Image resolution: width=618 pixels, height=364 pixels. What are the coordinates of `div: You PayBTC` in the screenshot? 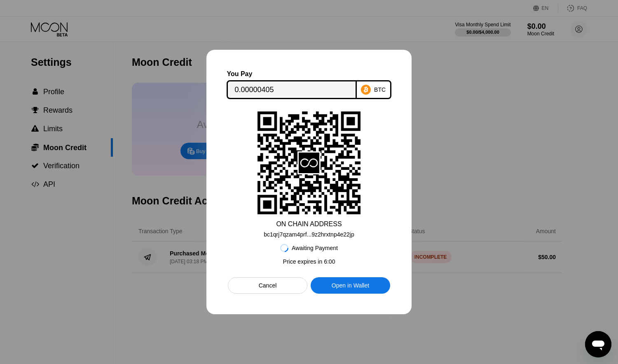 It's located at (309, 84).